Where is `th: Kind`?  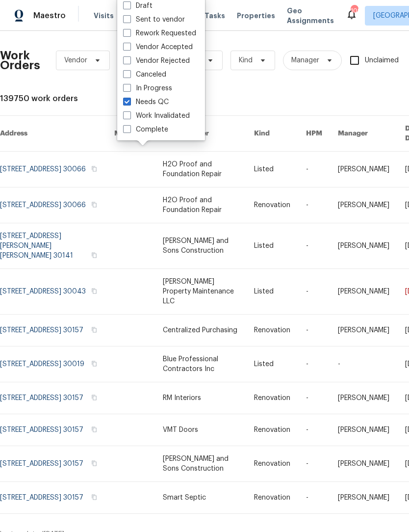 th: Kind is located at coordinates (272, 134).